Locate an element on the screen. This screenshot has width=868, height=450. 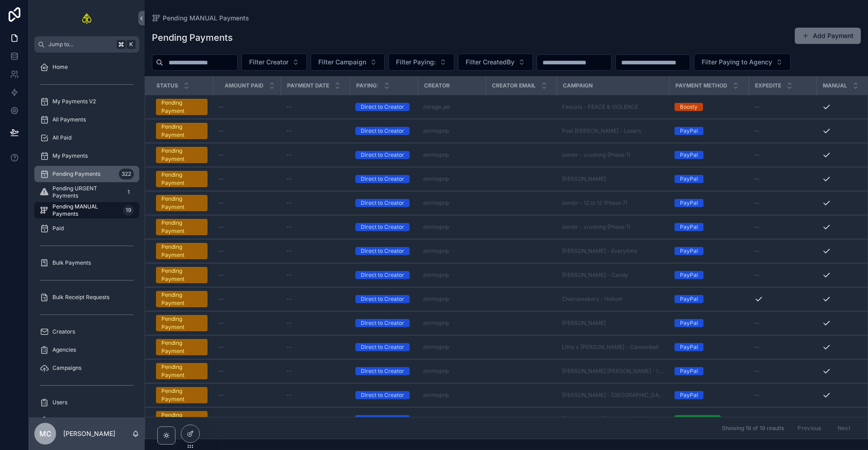
span: All Paid is located at coordinates (62, 138).